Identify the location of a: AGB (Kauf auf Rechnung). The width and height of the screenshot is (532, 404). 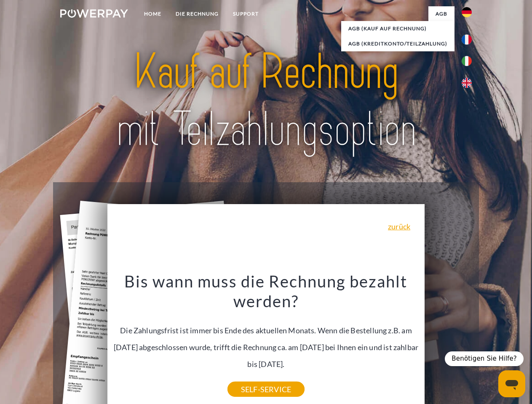
(398, 29).